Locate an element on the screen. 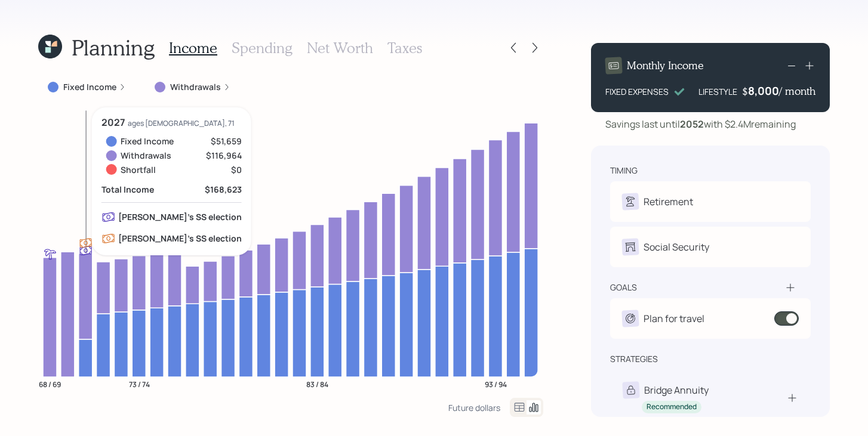 The height and width of the screenshot is (436, 868). h1: Planning is located at coordinates (113, 47).